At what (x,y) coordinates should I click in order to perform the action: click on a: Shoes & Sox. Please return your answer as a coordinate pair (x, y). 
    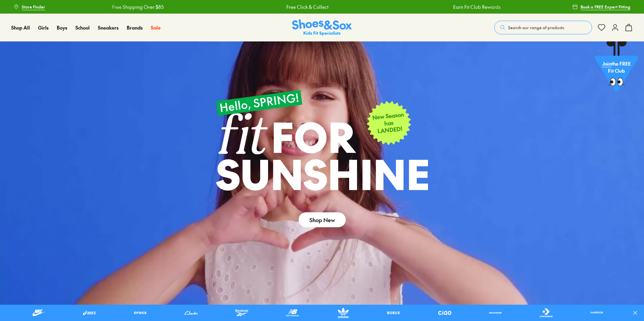
    Looking at the image, I should click on (322, 28).